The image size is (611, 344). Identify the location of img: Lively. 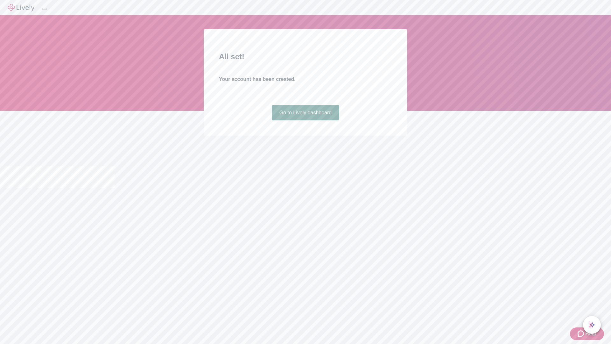
(21, 8).